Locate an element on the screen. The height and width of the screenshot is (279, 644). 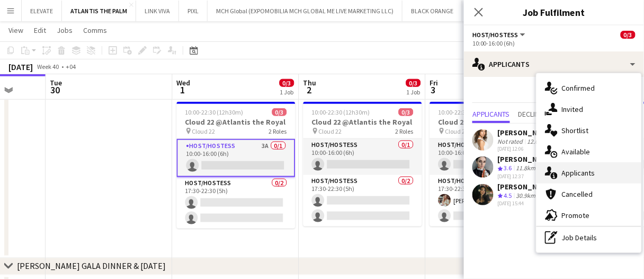
span: Edit is located at coordinates (40, 30).